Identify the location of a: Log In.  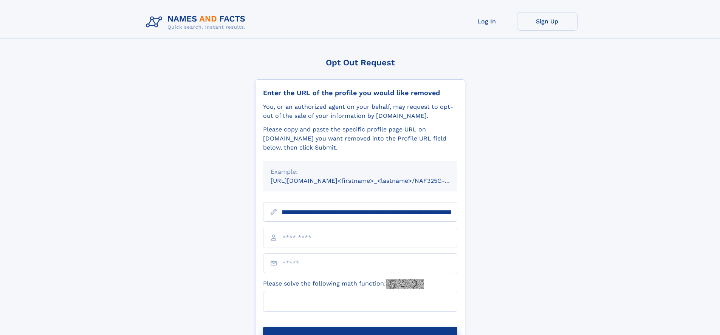
(487, 21).